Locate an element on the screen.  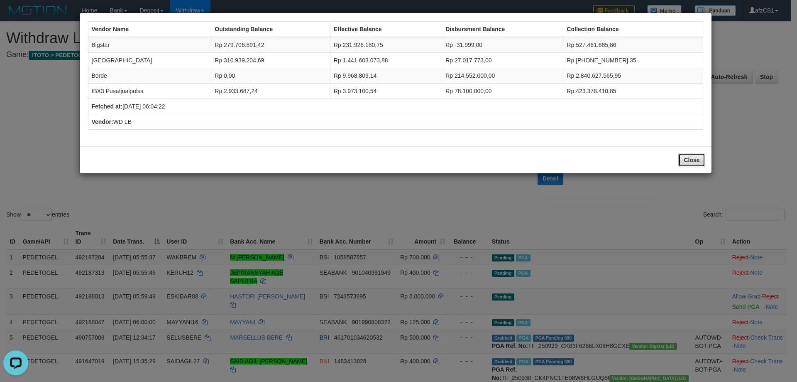
td: Rp 527.461.685,86 is located at coordinates (633, 45).